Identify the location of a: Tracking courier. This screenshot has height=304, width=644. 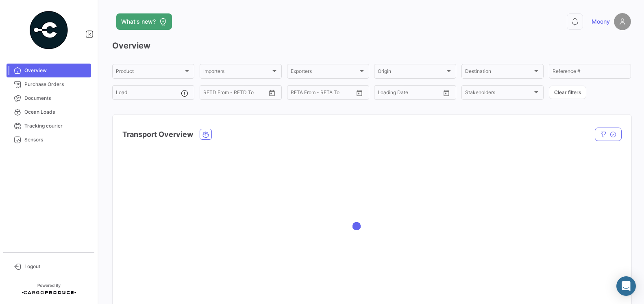
(48, 126).